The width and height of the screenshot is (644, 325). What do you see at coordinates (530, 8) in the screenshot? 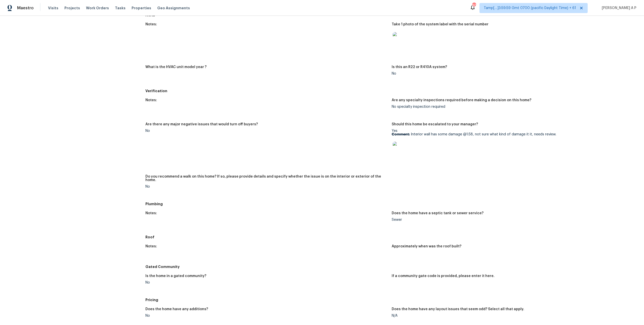
I see `span: Tamp[…]3:59:59 Gmt 0700 (pacific Daylight Time) + 61` at bounding box center [530, 8].